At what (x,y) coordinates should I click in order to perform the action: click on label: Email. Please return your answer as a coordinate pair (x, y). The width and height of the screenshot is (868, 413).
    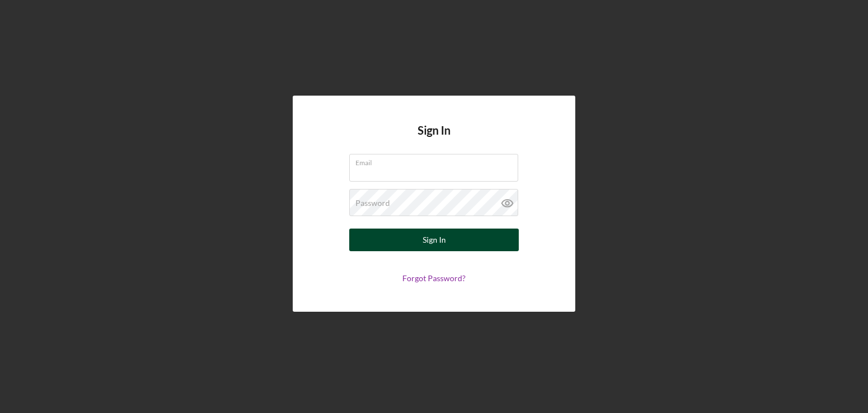
    Looking at the image, I should click on (437, 160).